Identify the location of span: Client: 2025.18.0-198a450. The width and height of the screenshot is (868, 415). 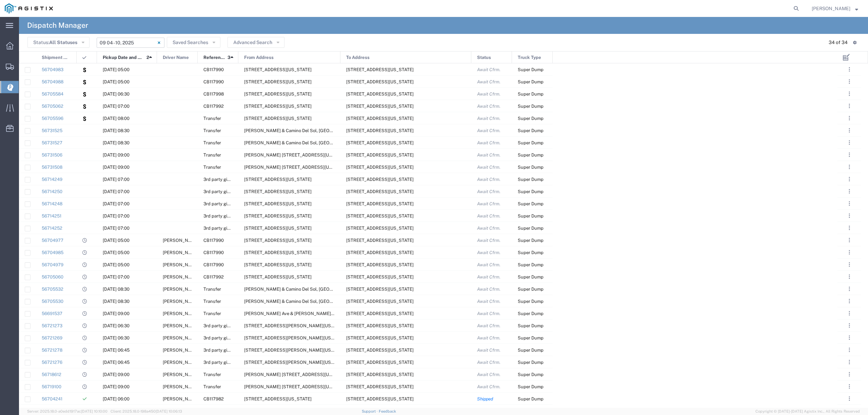
(146, 411).